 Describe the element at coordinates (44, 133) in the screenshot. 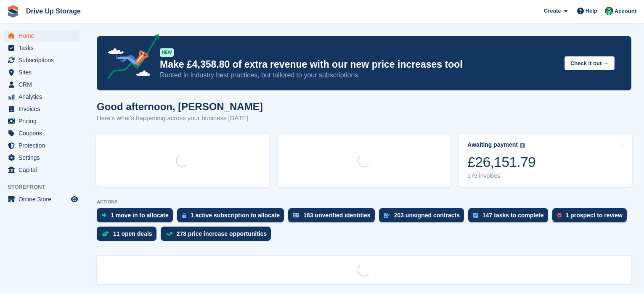

I see `span: Coupons` at that location.